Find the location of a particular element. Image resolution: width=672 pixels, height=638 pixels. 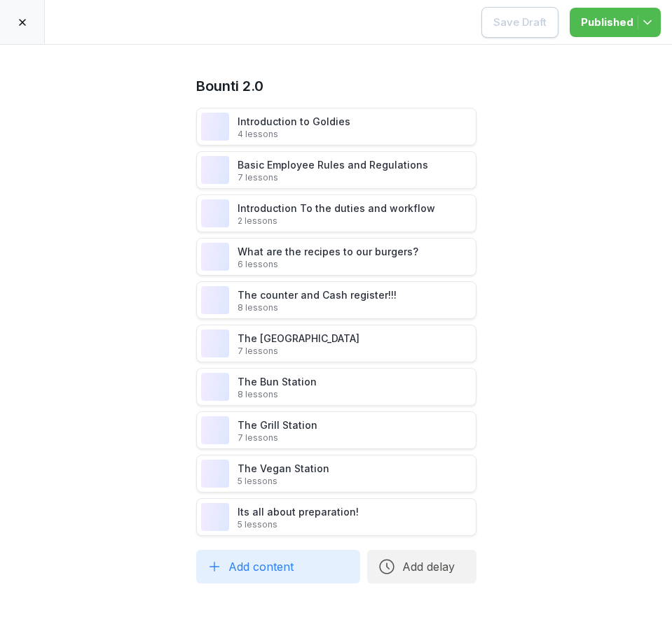

div: The counter and Cash register!!!8 lessons is located at coordinates (336, 300).